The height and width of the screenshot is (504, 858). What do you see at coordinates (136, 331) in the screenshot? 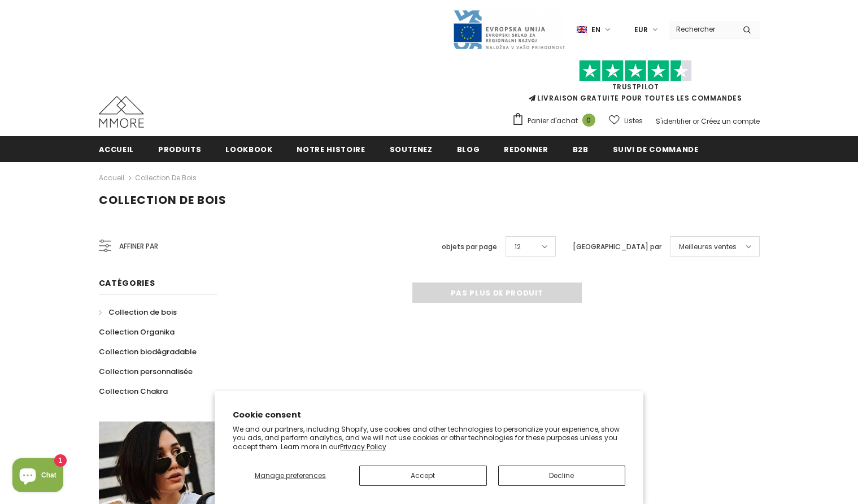
I see `a: Collection Organika` at bounding box center [136, 331].